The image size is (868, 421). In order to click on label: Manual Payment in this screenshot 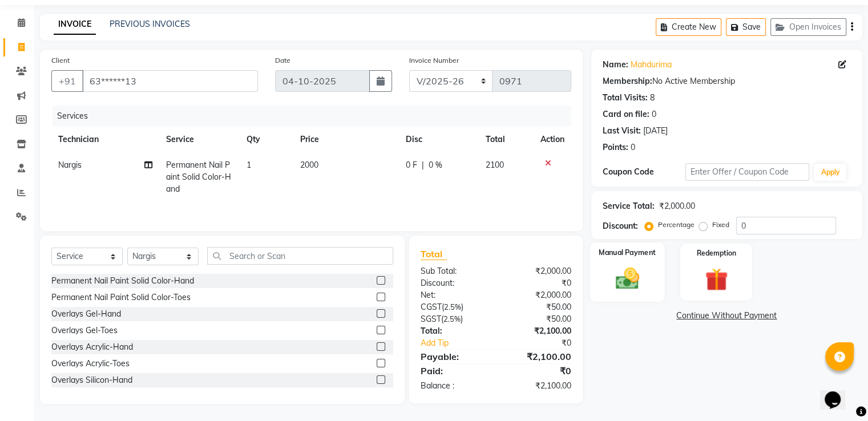, I will do `click(627, 252)`.